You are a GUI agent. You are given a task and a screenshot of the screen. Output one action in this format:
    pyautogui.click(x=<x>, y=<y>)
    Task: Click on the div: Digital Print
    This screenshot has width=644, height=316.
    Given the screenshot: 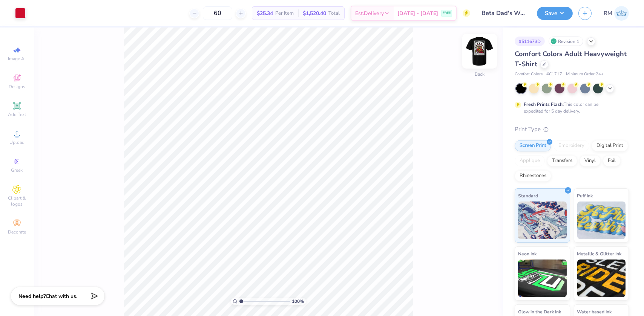 What is the action you would take?
    pyautogui.click(x=610, y=146)
    